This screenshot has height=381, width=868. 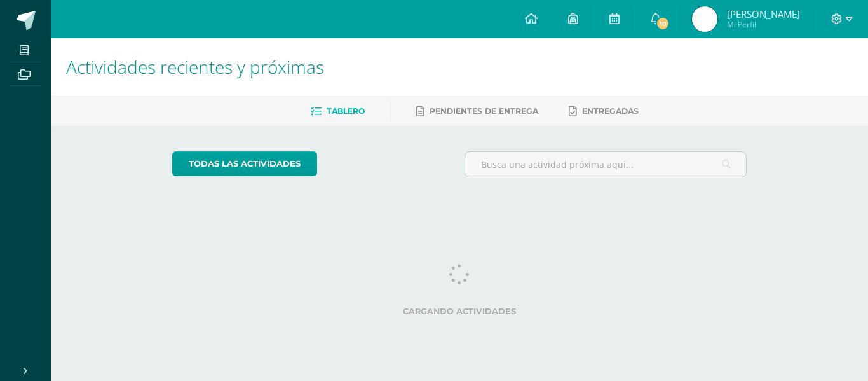 I want to click on span: Pendientes de entrega, so click(x=483, y=110).